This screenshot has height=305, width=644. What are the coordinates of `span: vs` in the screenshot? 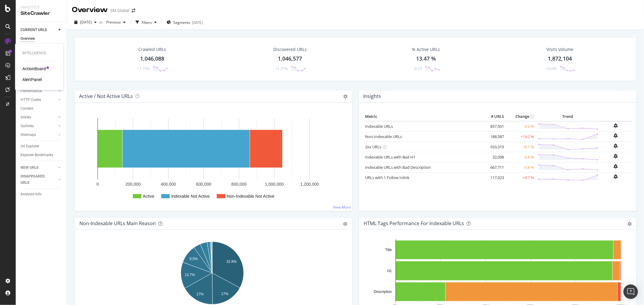 It's located at (101, 22).